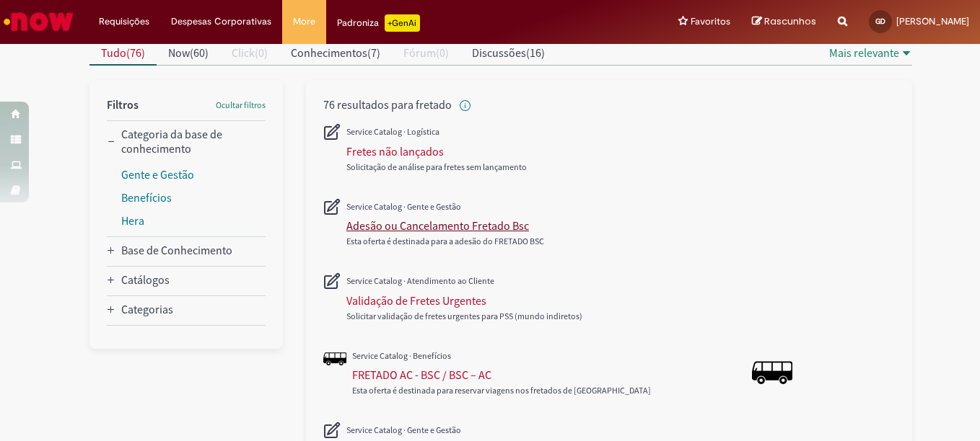 The image size is (980, 441). Describe the element at coordinates (304, 22) in the screenshot. I see `span: More` at that location.